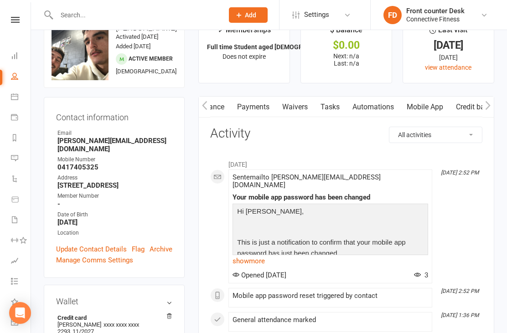 This screenshot has width=507, height=333. Describe the element at coordinates (91, 249) in the screenshot. I see `a: Update Contact Details` at that location.